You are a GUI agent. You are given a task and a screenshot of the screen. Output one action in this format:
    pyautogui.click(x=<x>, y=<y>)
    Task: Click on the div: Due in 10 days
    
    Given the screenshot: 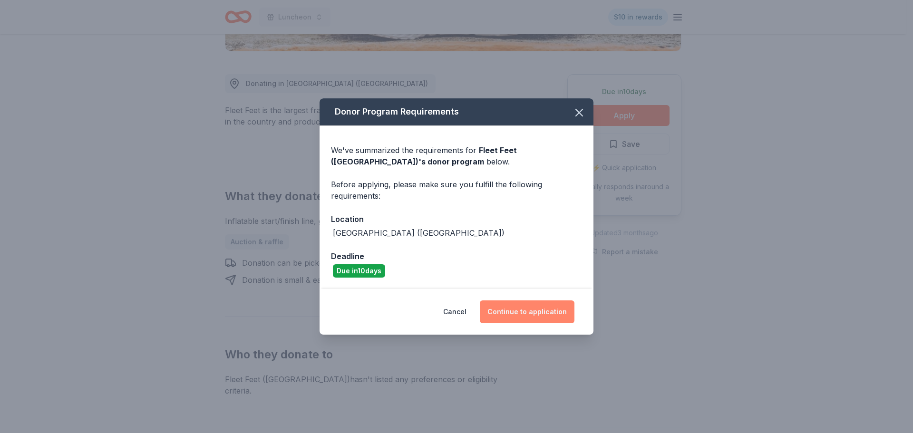 What is the action you would take?
    pyautogui.click(x=359, y=271)
    